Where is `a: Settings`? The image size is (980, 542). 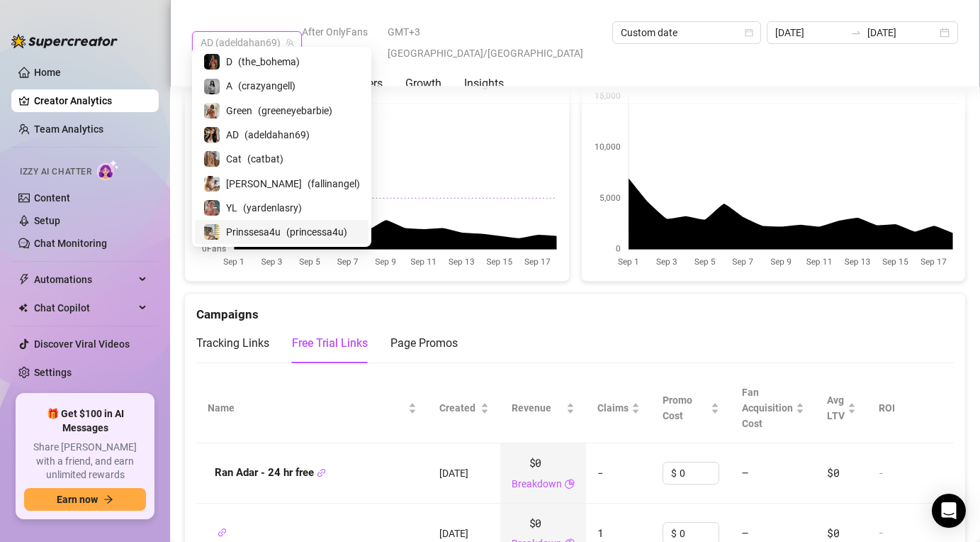
a: Settings is located at coordinates (52, 372).